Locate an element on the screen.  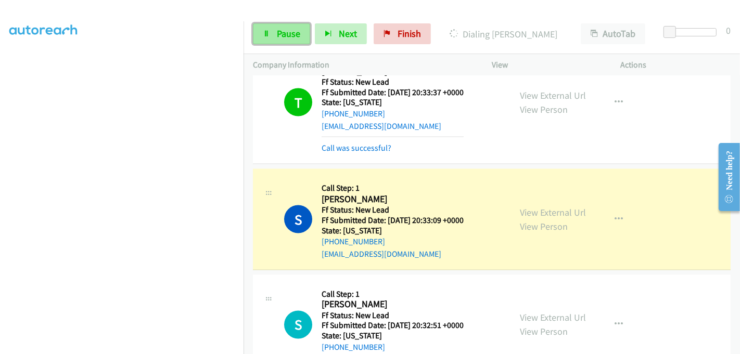
a: Finish is located at coordinates (402, 34).